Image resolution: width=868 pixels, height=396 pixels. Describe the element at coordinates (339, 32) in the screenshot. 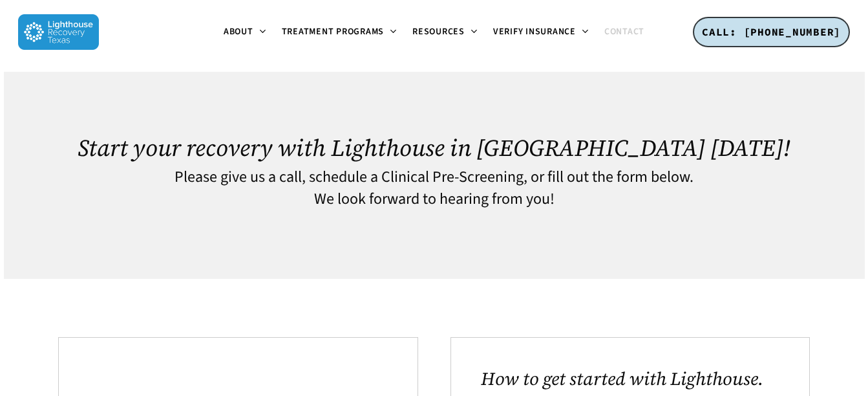

I see `a: Treatment Programs` at that location.